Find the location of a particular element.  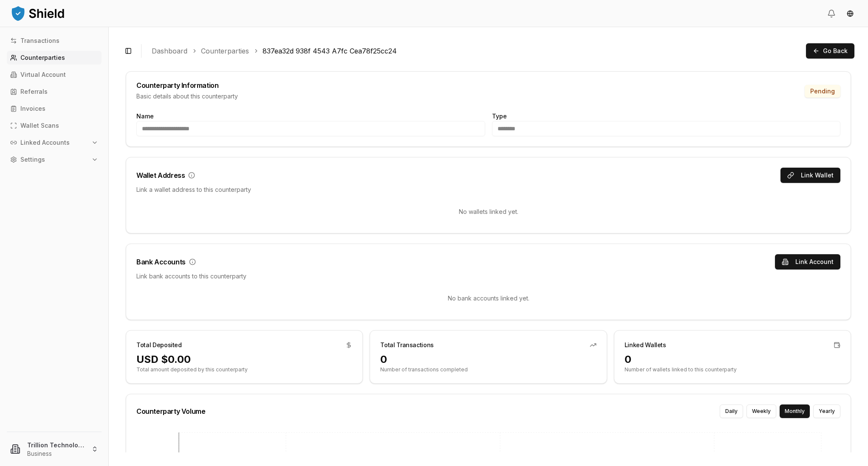

div: Link bank accounts to this counterparty is located at coordinates (488, 277).